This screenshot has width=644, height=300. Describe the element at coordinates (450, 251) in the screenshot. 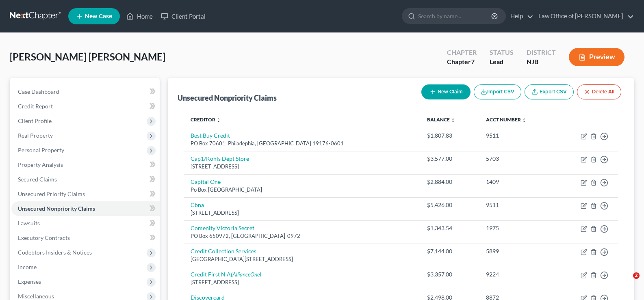

I see `div: $7,144.00` at that location.